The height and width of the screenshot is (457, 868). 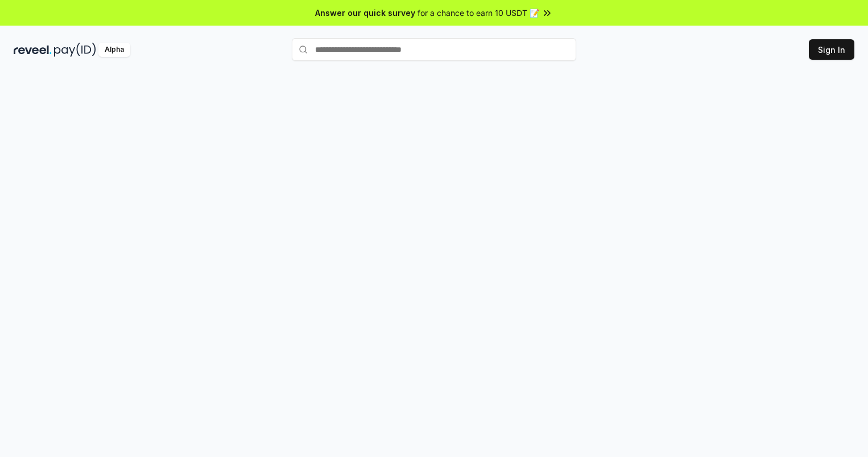 I want to click on span: for a chance to earn 10 USDT 📝, so click(x=478, y=12).